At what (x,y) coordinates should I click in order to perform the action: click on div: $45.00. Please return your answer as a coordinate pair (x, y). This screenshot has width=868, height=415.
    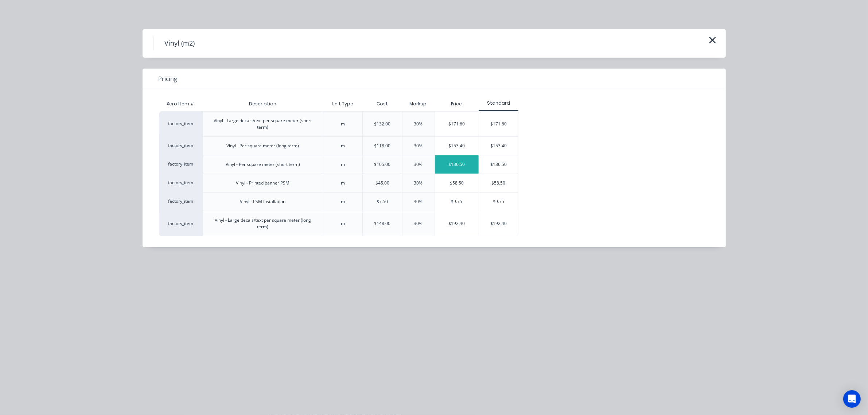
    Looking at the image, I should click on (383, 183).